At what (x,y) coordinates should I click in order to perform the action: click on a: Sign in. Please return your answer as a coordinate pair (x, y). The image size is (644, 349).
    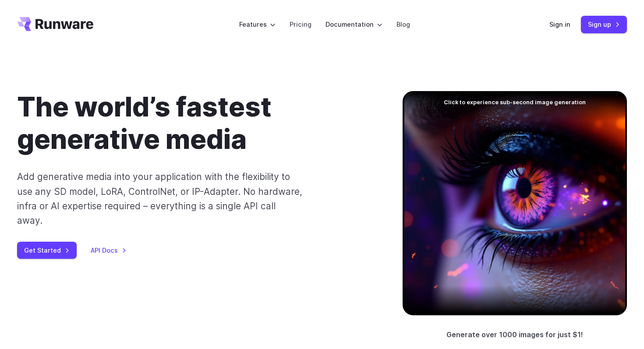
    Looking at the image, I should click on (559, 24).